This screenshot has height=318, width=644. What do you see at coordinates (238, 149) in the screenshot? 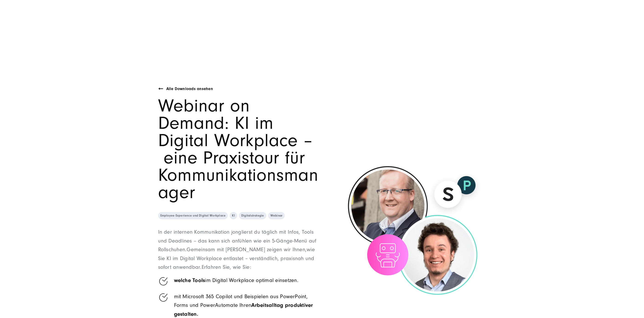
I see `span: Webinar on Demand: KI im Digital Workplace – eine Praxistour für Kommunikationsmanager` at bounding box center [238, 149].